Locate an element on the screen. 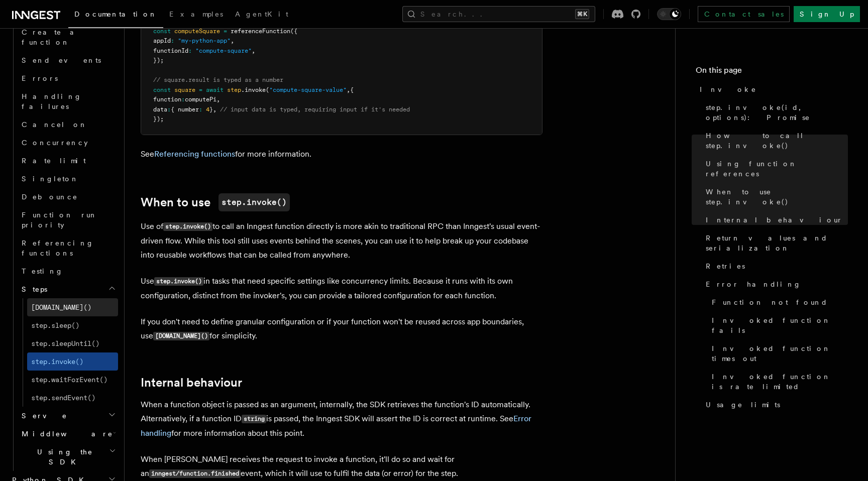  a: step.waitForEvent() is located at coordinates (73, 380).